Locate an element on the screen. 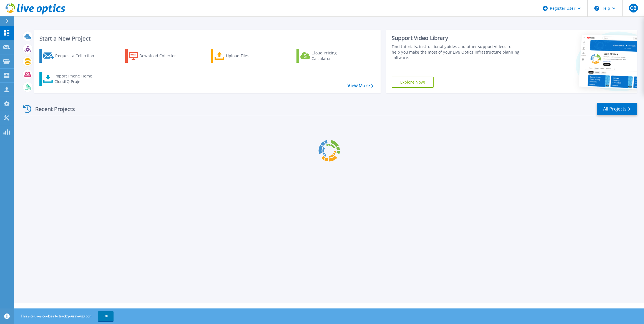  a: Upload Files is located at coordinates (241, 56).